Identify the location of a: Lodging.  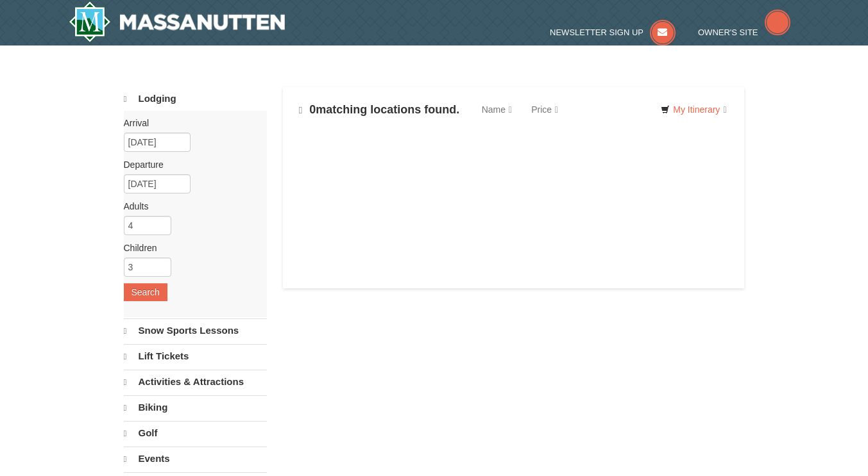
(195, 99).